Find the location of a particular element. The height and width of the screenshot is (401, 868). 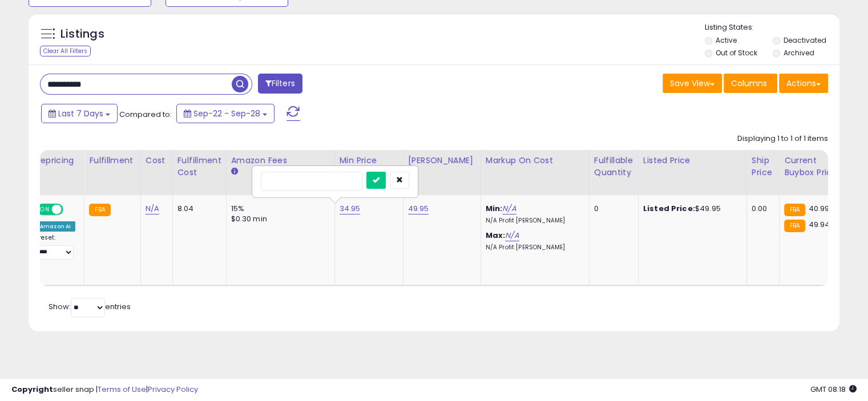

div: $0.30 min is located at coordinates (279, 219).